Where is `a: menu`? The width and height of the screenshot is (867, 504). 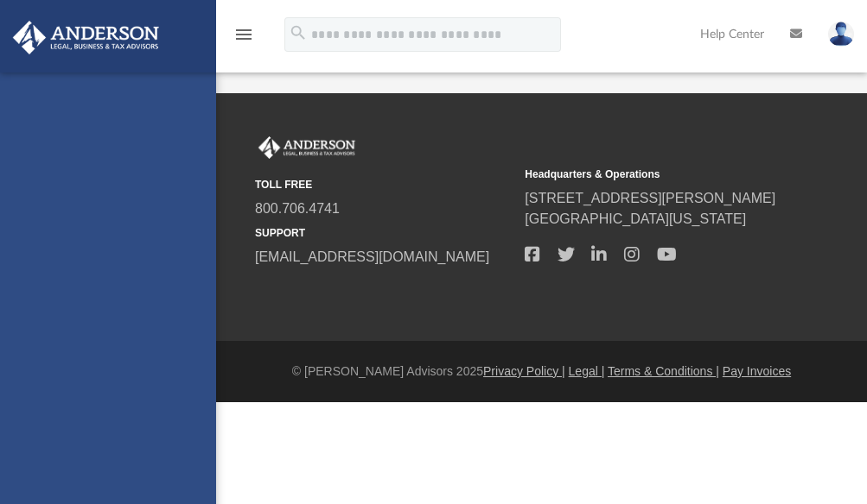 a: menu is located at coordinates (243, 38).